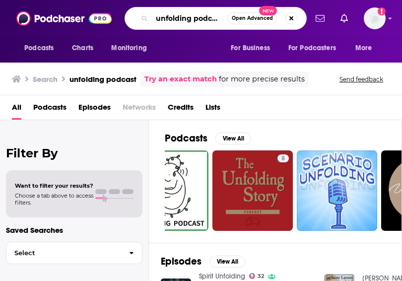  Describe the element at coordinates (213, 109) in the screenshot. I see `a: Lists` at that location.